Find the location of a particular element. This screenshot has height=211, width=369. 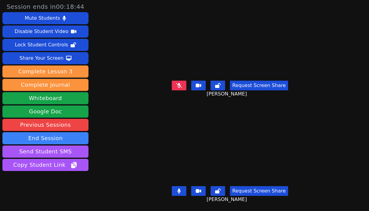

a: Previous Sessions is located at coordinates (45, 125).